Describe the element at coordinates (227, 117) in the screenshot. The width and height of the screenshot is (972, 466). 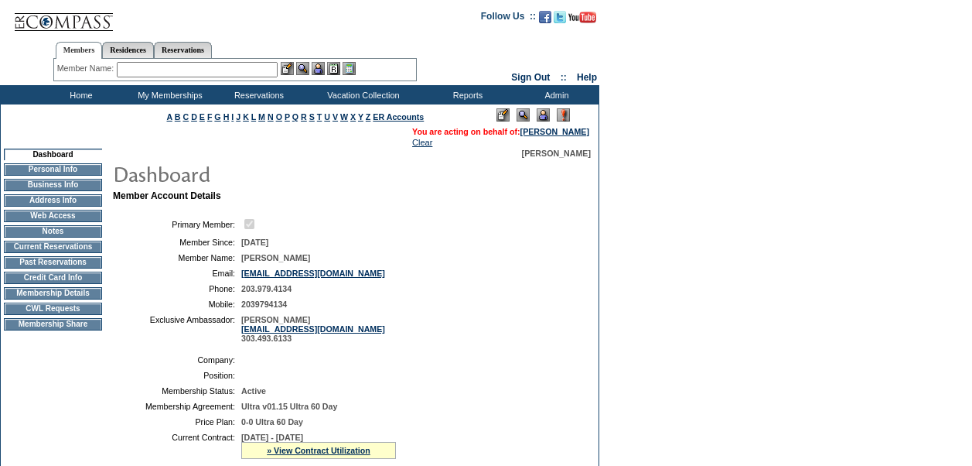
I see `a: H` at that location.